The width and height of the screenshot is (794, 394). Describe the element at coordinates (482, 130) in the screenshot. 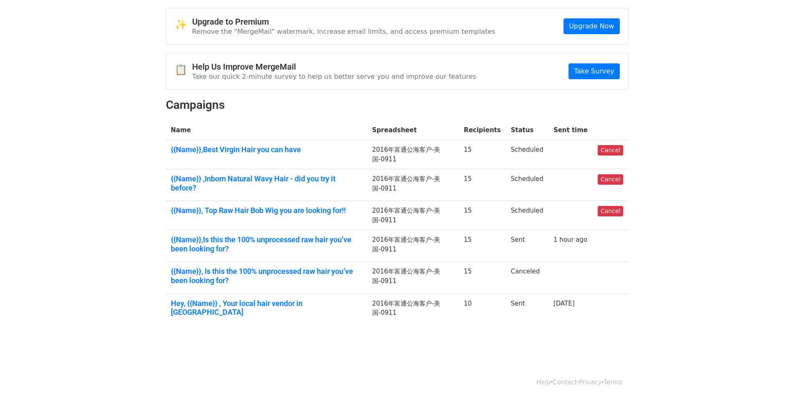

I see `th: Recipients` at that location.